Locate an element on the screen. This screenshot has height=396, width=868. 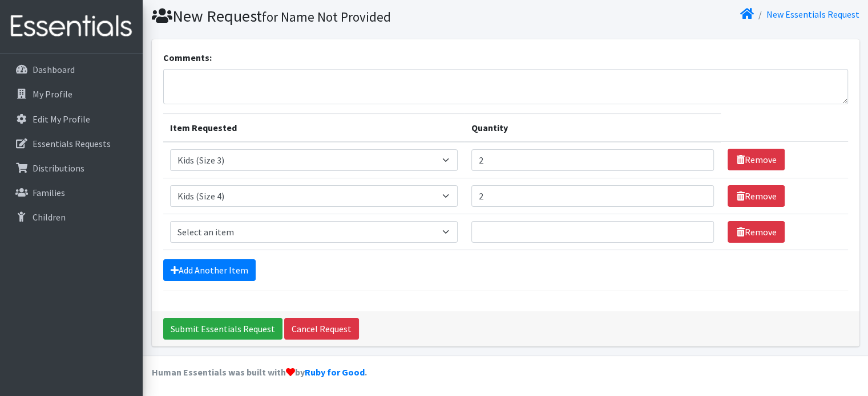
p: Dashboard is located at coordinates (53, 70).